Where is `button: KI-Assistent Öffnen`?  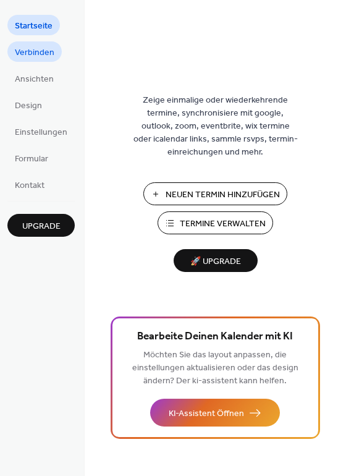
button: KI-Assistent Öffnen is located at coordinates (215, 412).